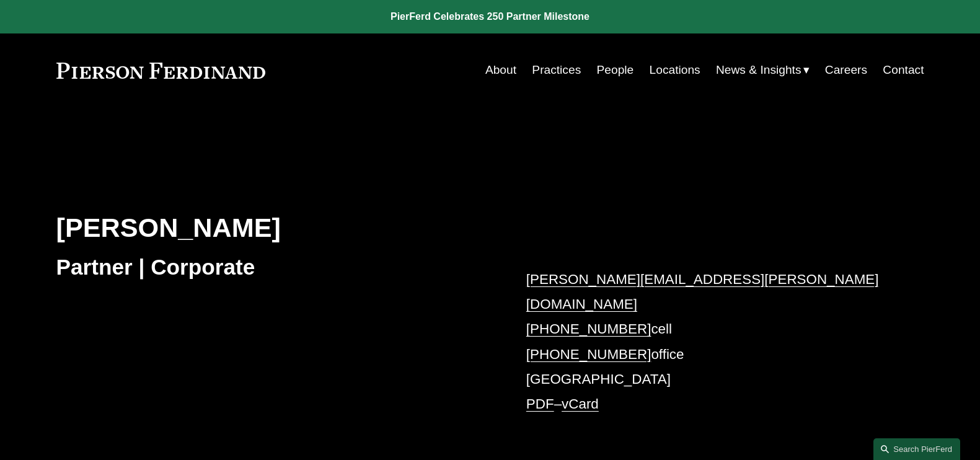 The height and width of the screenshot is (460, 980). I want to click on a: vCard, so click(580, 403).